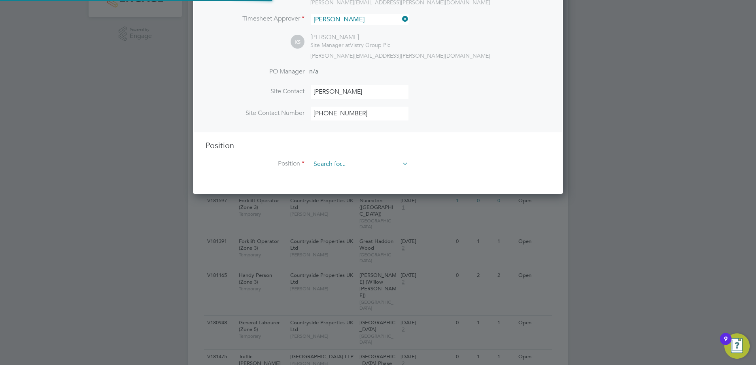  I want to click on label: Site Contact Number, so click(255, 113).